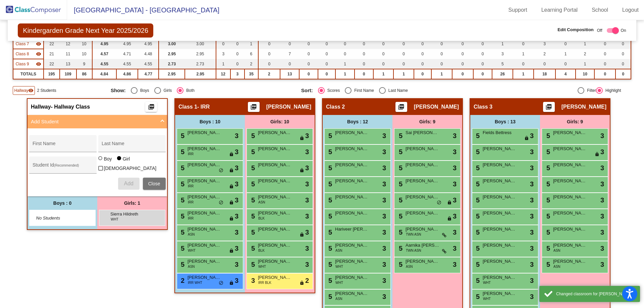 This screenshot has height=308, width=644. What do you see at coordinates (238, 74) in the screenshot?
I see `td: 3` at bounding box center [238, 74].